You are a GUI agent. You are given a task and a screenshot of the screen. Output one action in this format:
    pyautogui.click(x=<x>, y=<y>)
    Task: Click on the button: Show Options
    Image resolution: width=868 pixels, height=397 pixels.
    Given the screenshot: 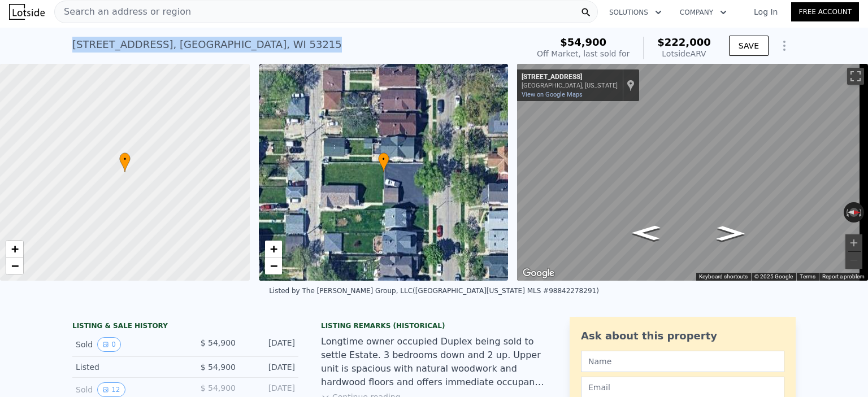 What is the action you would take?
    pyautogui.click(x=785, y=45)
    